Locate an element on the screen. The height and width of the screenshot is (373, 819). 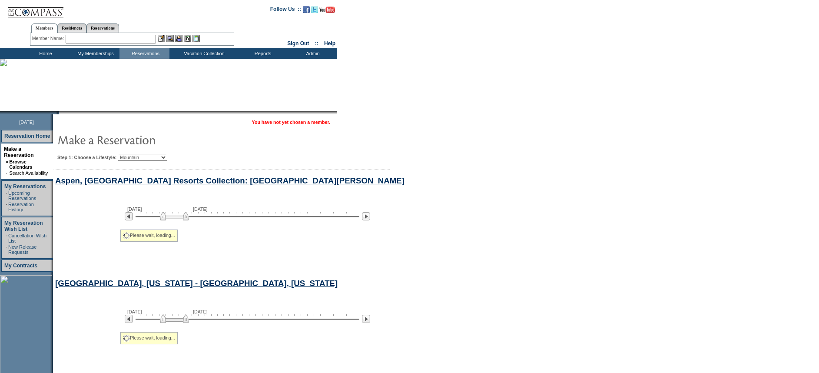
b: Step 1: Choose a Lifestyle: is located at coordinates (87, 157).